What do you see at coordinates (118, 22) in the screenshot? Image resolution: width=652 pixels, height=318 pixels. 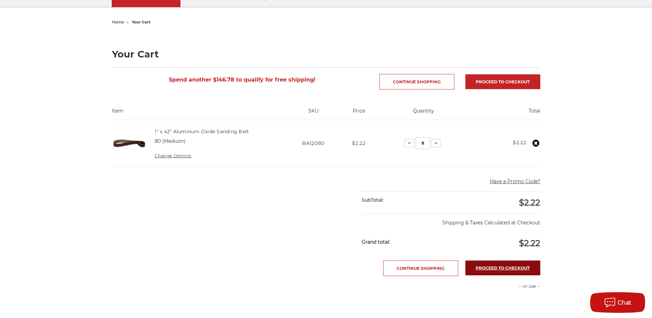 I see `span: home` at bounding box center [118, 22].